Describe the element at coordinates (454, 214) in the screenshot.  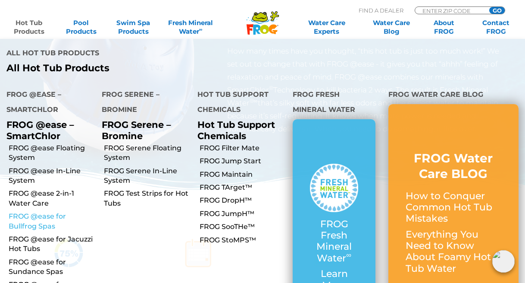
I see `a: FROG Water Care BLOG How to Conquer Common Hot Tub Mistakes Everything You Need to Know About Foa...` at that location.